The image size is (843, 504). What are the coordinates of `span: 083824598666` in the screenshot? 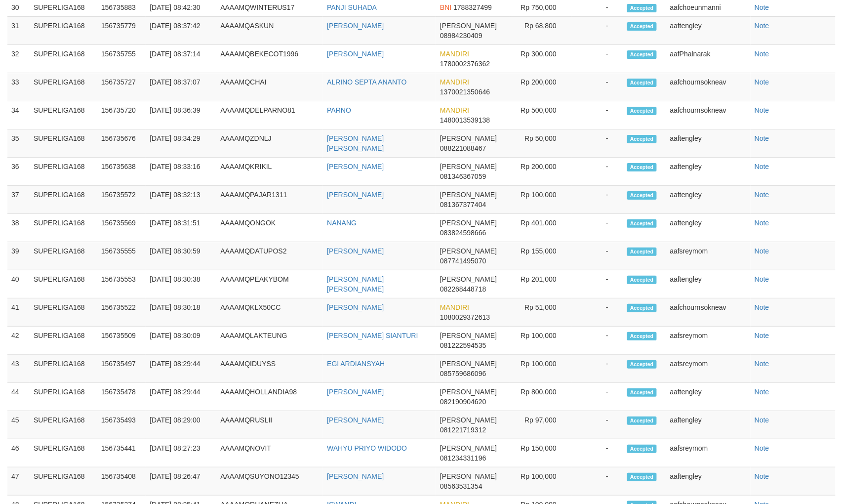 It's located at (463, 233).